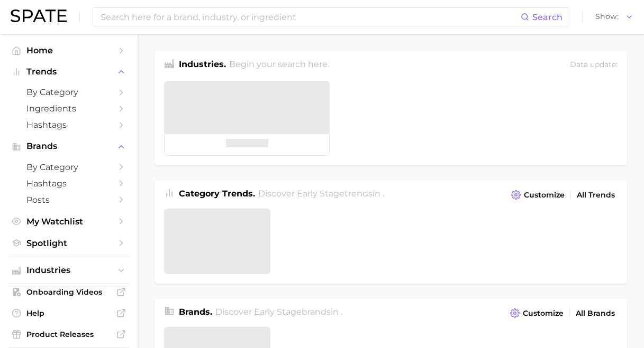 This screenshot has width=644, height=348. I want to click on span: Trends, so click(69, 72).